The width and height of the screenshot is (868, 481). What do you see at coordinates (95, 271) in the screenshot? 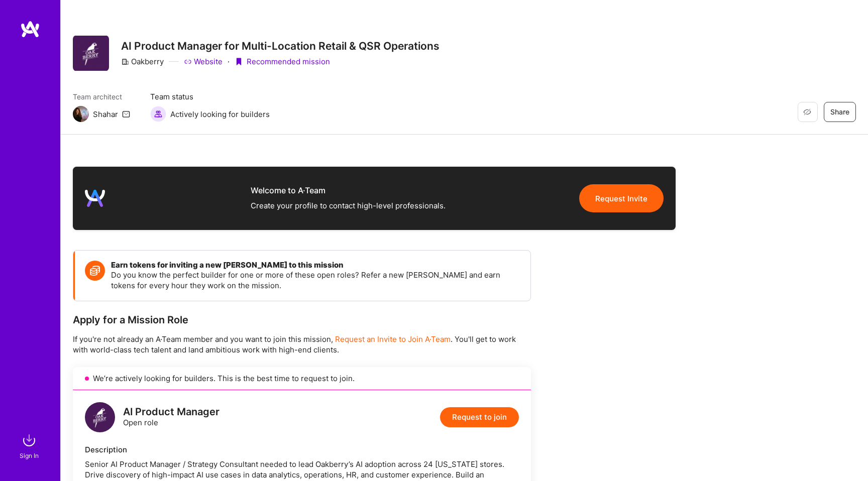
I see `img: Token icon` at bounding box center [95, 271].